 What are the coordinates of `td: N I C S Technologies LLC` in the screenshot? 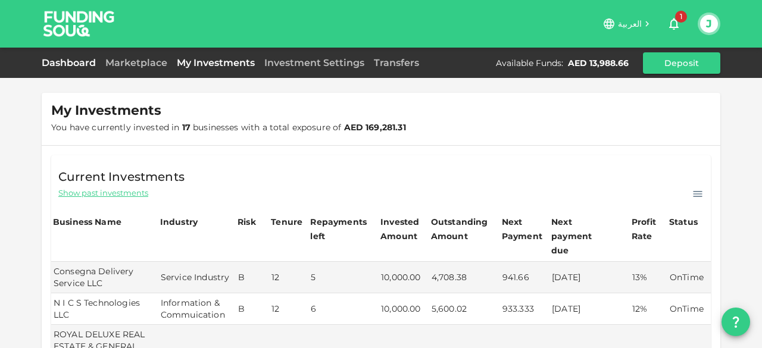 It's located at (105, 309).